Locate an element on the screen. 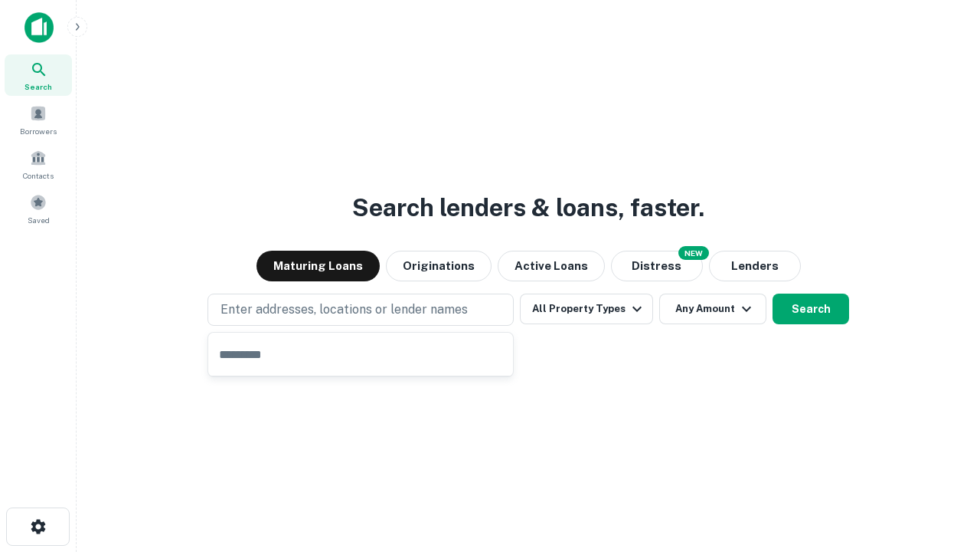  span: Search is located at coordinates (39, 87).